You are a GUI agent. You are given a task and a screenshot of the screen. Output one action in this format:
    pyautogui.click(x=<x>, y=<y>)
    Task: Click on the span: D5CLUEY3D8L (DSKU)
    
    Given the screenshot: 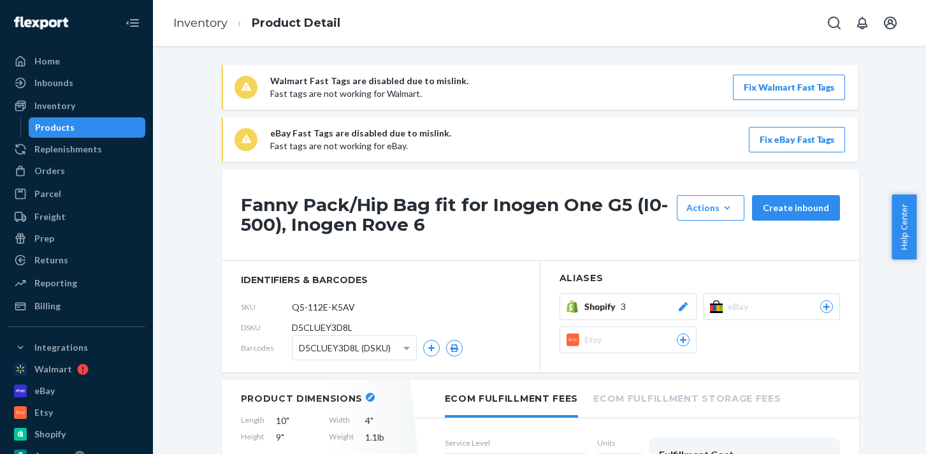 What is the action you would take?
    pyautogui.click(x=345, y=348)
    